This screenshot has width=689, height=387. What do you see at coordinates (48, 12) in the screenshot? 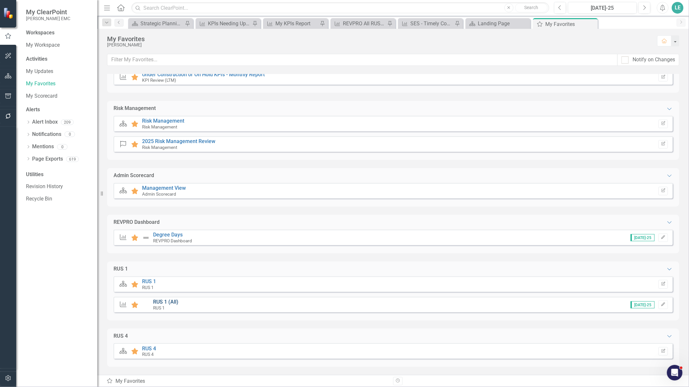
I see `span: My ClearPoint` at bounding box center [48, 12].